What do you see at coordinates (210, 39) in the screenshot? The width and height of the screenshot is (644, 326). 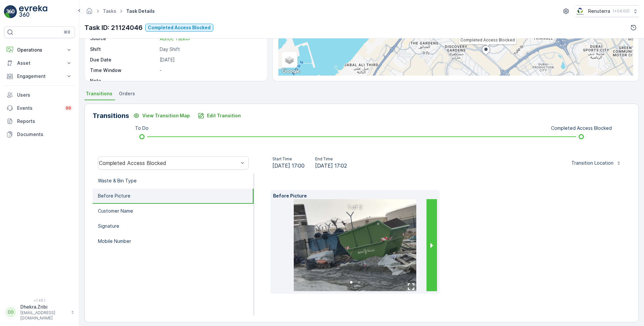 I see `a: Adhoc Task` at bounding box center [210, 39].